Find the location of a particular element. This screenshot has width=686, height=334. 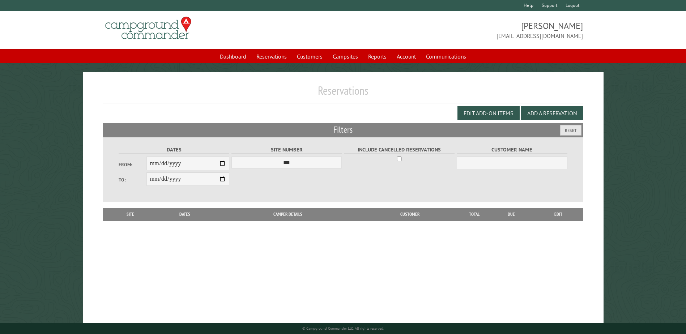

h1: Reservations is located at coordinates (343, 93).